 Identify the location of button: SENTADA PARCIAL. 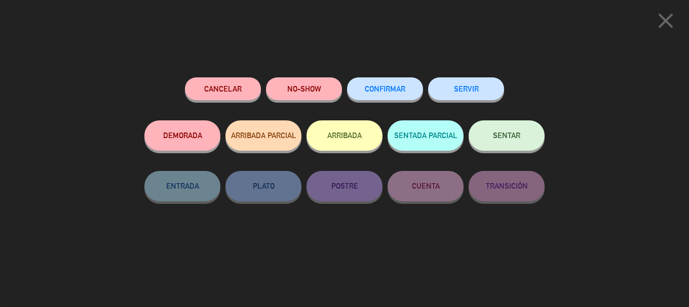
(425, 136).